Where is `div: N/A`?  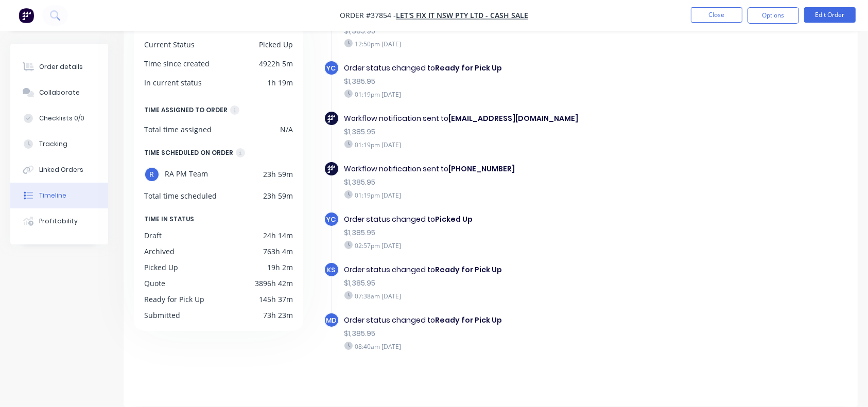 div: N/A is located at coordinates (287, 129).